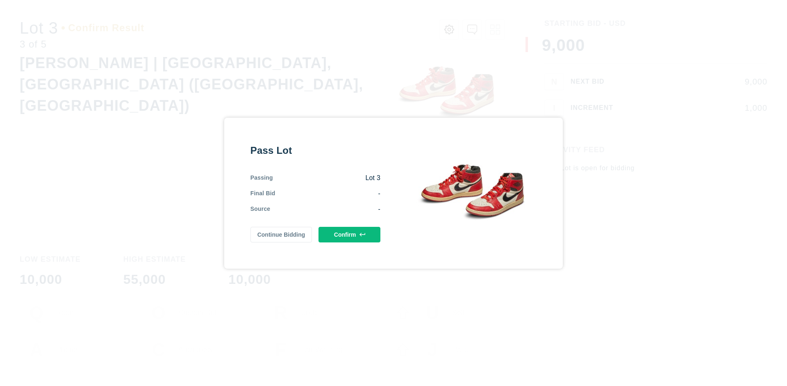 The image size is (787, 386). Describe the element at coordinates (260, 209) in the screenshot. I see `div: Source` at that location.